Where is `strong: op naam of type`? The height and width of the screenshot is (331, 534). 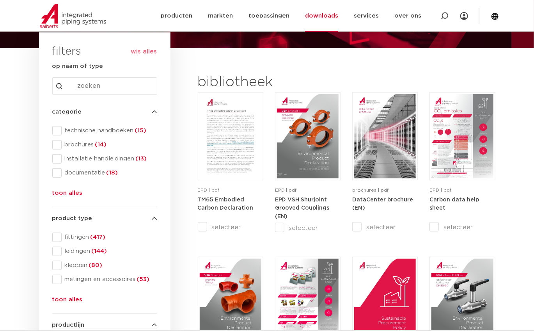
strong: op naam of type is located at coordinates (78, 66).